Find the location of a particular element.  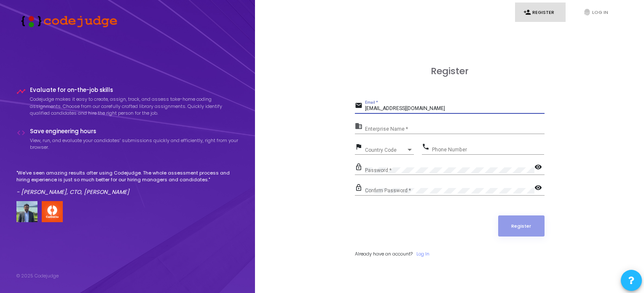

img: user image is located at coordinates (27, 212).